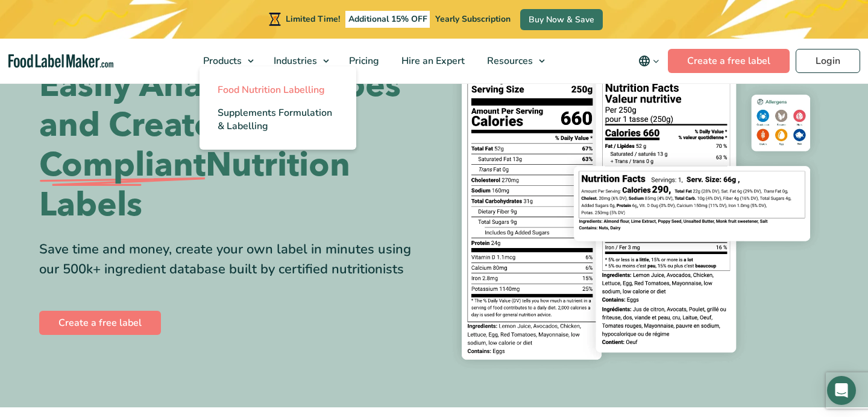  What do you see at coordinates (561, 19) in the screenshot?
I see `a: Buy Now & Save` at bounding box center [561, 19].